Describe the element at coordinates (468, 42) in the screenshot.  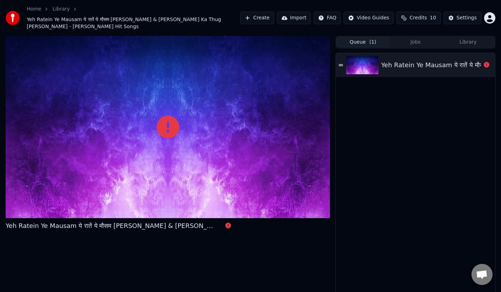
I see `button: Library` at that location.